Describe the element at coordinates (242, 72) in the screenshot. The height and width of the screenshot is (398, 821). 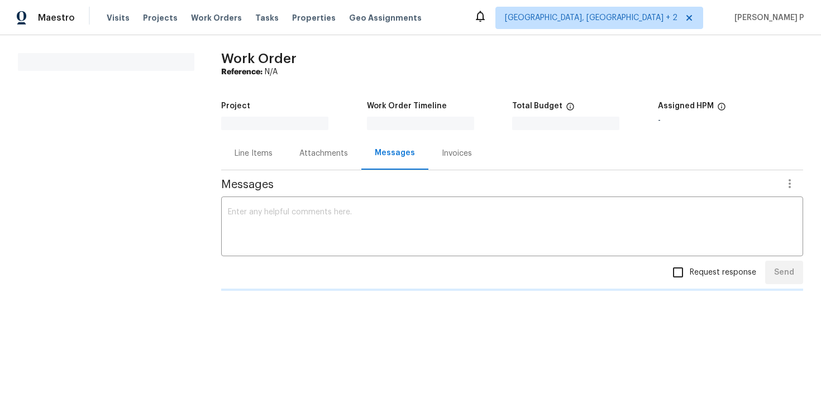
I see `b: Reference:` at that location.